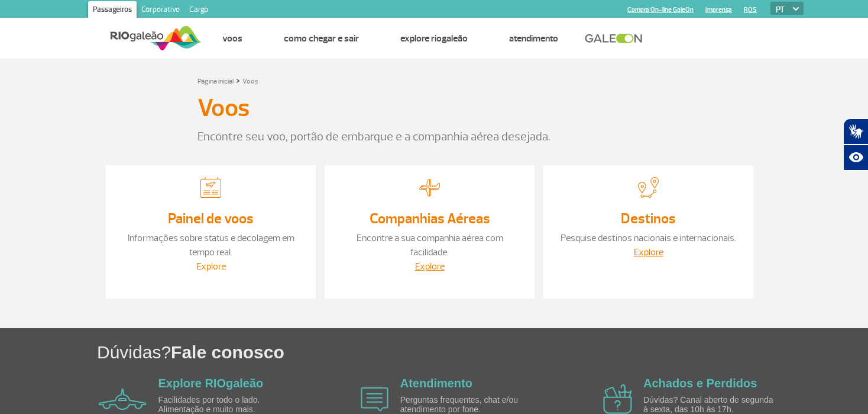 The image size is (868, 414). I want to click on a: Achados e Perdidos, so click(700, 382).